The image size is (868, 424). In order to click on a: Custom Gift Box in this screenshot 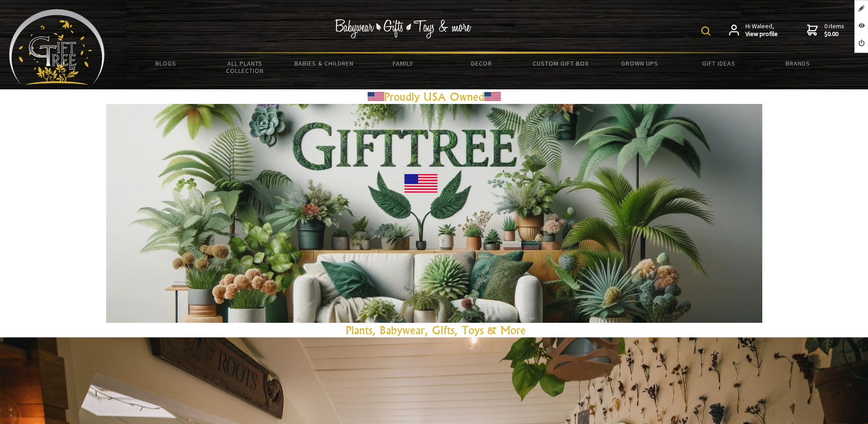, I will do `click(560, 64)`.